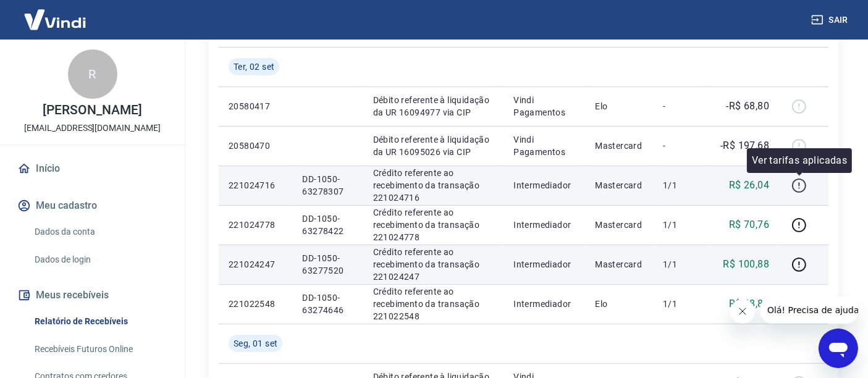  Describe the element at coordinates (749, 186) in the screenshot. I see `p: R$ 26,04` at that location.